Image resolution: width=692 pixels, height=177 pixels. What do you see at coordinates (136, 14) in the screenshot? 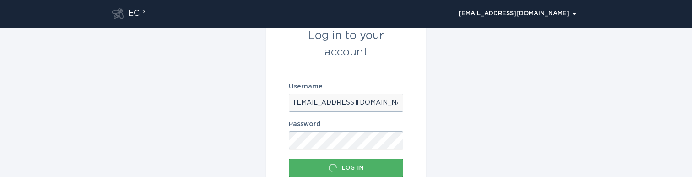
I see `div: ECP` at bounding box center [136, 14].